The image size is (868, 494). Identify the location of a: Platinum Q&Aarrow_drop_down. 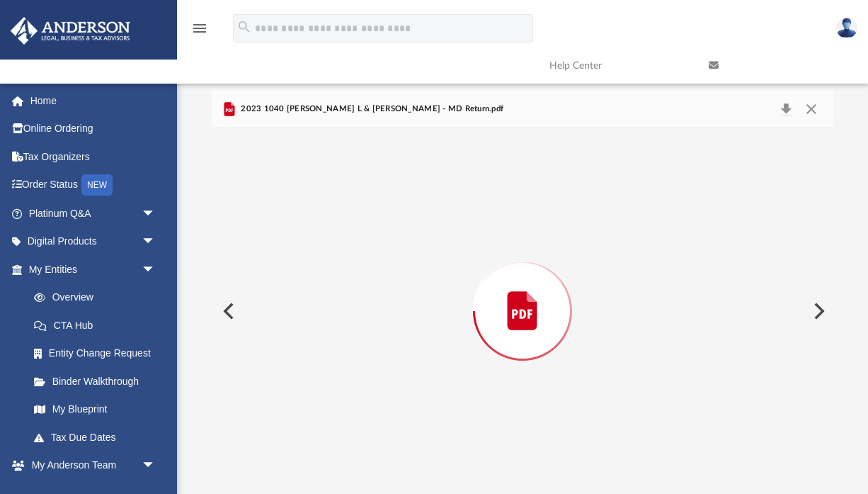
(94, 213).